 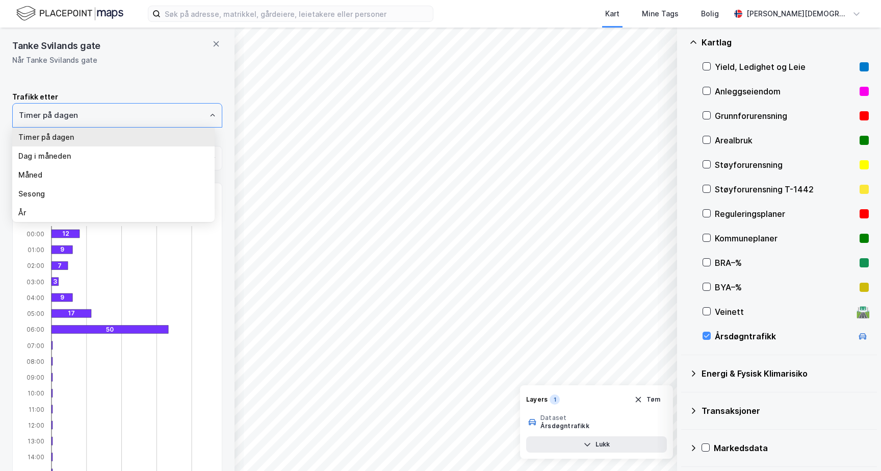 What do you see at coordinates (36, 425) in the screenshot?
I see `tspan: 12:00` at bounding box center [36, 425].